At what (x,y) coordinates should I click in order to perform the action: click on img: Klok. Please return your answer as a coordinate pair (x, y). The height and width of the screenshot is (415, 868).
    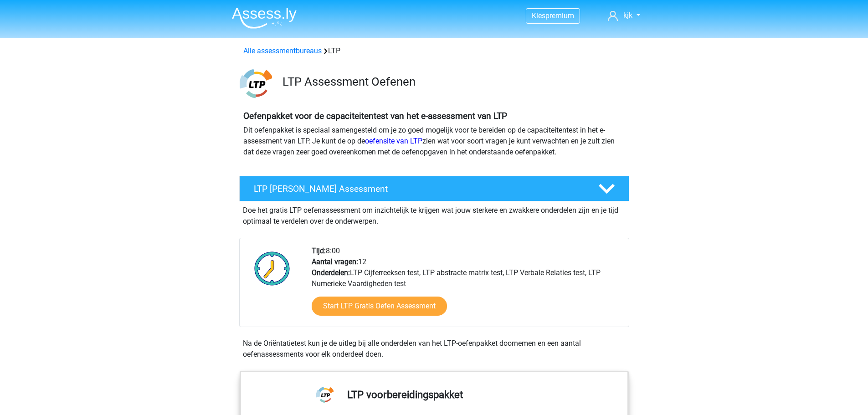
    Looking at the image, I should click on (272, 268).